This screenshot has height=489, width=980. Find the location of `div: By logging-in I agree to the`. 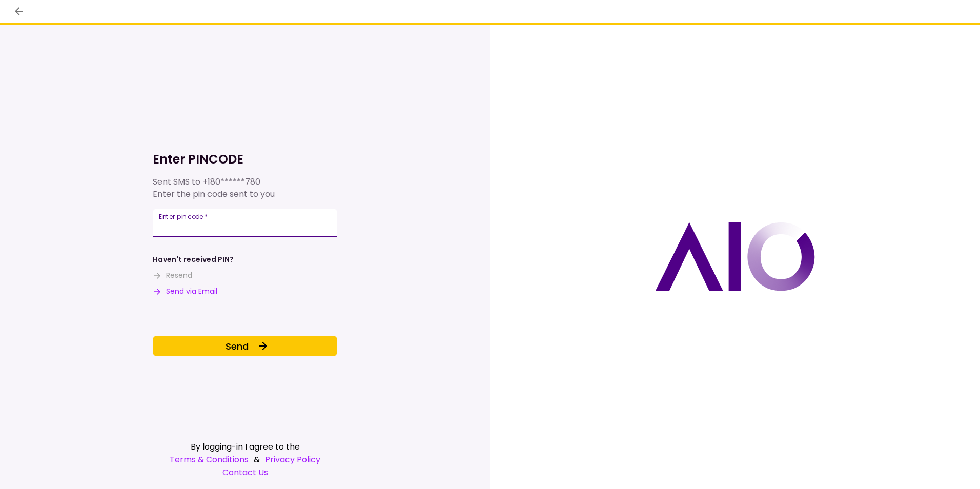

div: By logging-in I agree to the is located at coordinates (245, 447).